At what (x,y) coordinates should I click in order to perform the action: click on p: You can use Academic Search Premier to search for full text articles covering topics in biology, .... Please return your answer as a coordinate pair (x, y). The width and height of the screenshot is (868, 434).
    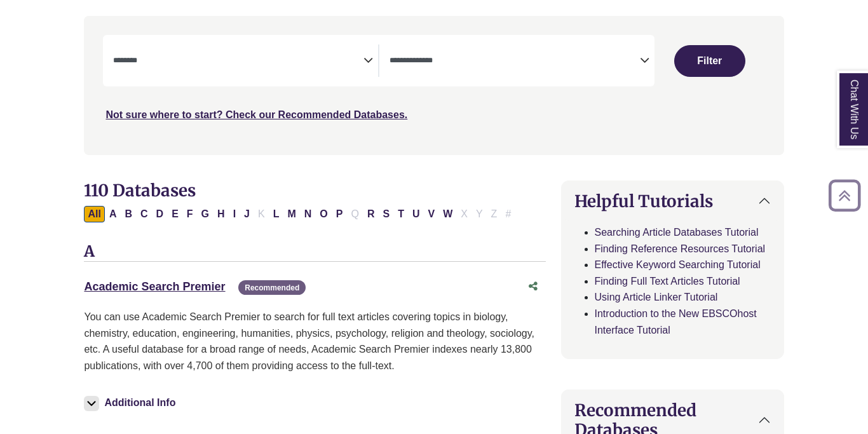
    Looking at the image, I should click on (314, 341).